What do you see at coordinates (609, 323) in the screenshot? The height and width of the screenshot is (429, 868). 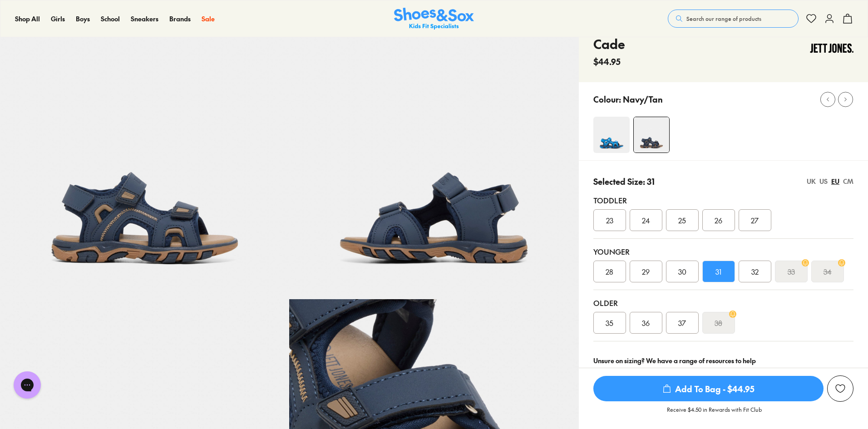 I see `span: 35` at bounding box center [609, 323].